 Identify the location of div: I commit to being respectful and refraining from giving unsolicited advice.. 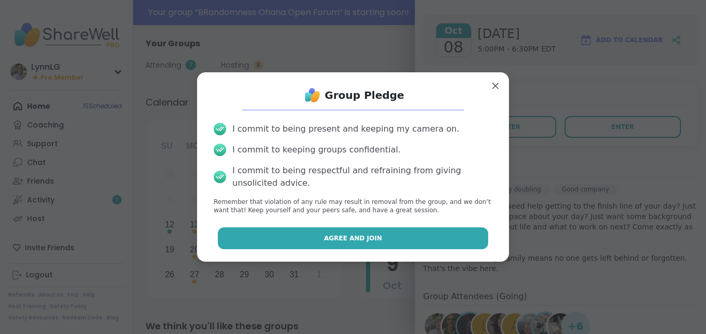
(363, 177).